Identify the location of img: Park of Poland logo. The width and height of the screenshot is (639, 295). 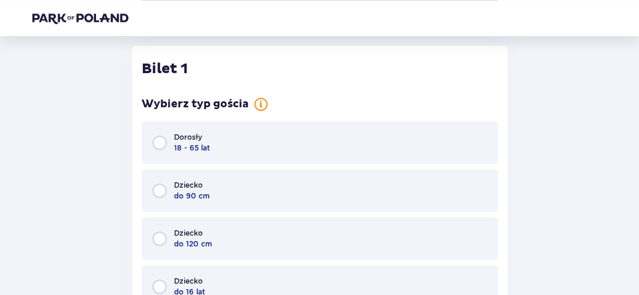
(80, 18).